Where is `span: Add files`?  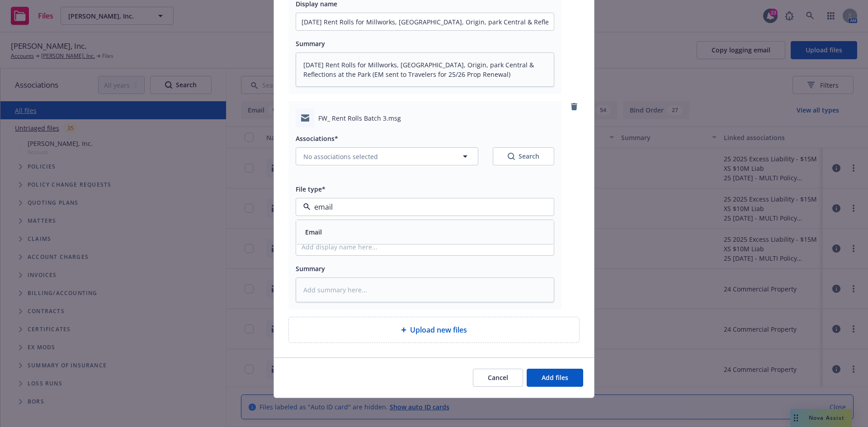
span: Add files is located at coordinates (554, 378).